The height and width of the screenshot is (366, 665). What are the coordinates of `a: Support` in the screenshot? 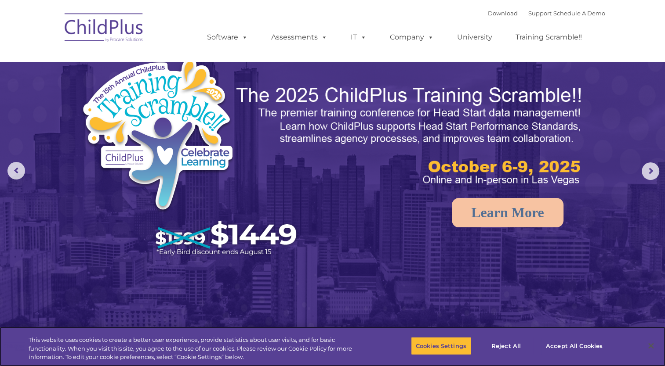 It's located at (540, 13).